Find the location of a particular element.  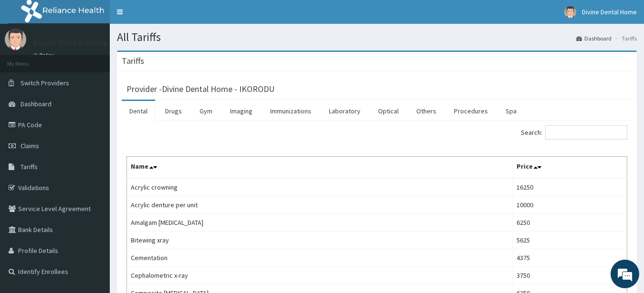

h1: All Tariffs is located at coordinates (376, 37).